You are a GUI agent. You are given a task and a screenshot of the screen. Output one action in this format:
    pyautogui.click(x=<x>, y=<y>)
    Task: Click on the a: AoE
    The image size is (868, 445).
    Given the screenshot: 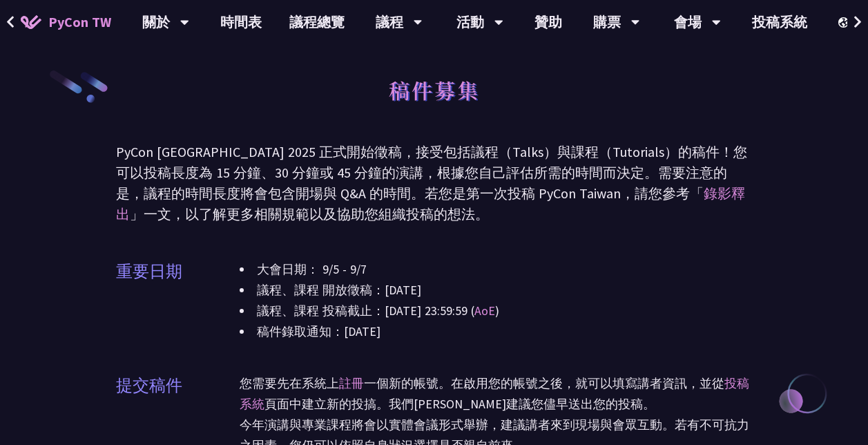 What is the action you would take?
    pyautogui.click(x=485, y=311)
    